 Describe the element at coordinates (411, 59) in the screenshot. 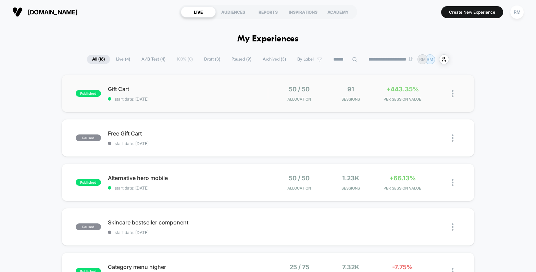

I see `img: end` at that location.